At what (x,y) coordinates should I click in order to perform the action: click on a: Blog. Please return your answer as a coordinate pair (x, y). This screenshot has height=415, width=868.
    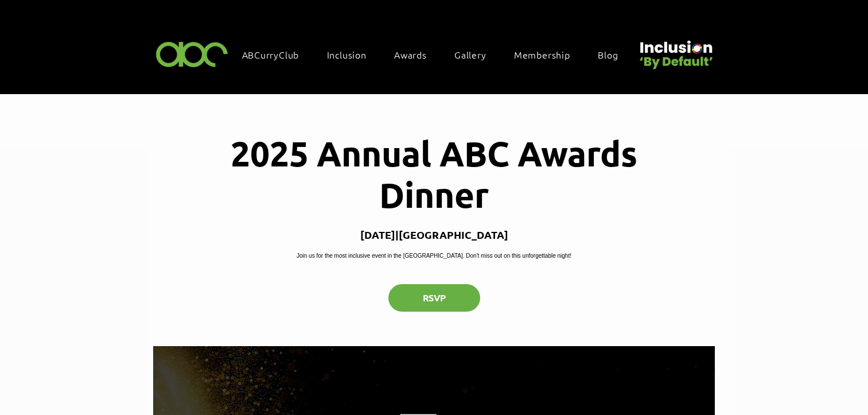
    Looking at the image, I should click on (613, 54).